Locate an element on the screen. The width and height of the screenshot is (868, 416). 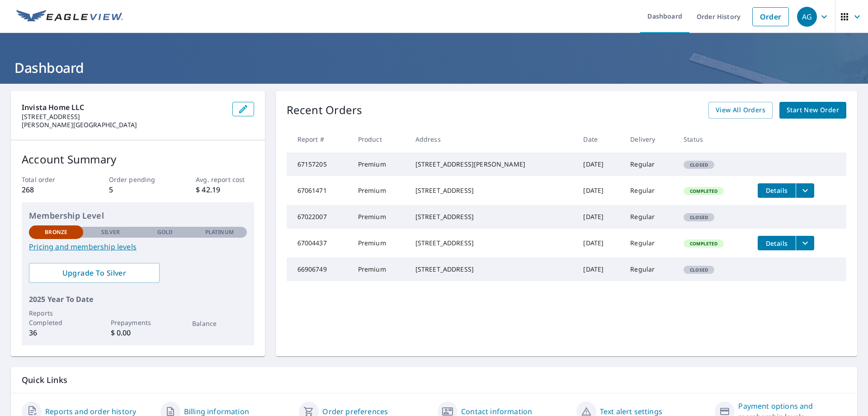
a: Upgrade To Silver is located at coordinates (94, 273).